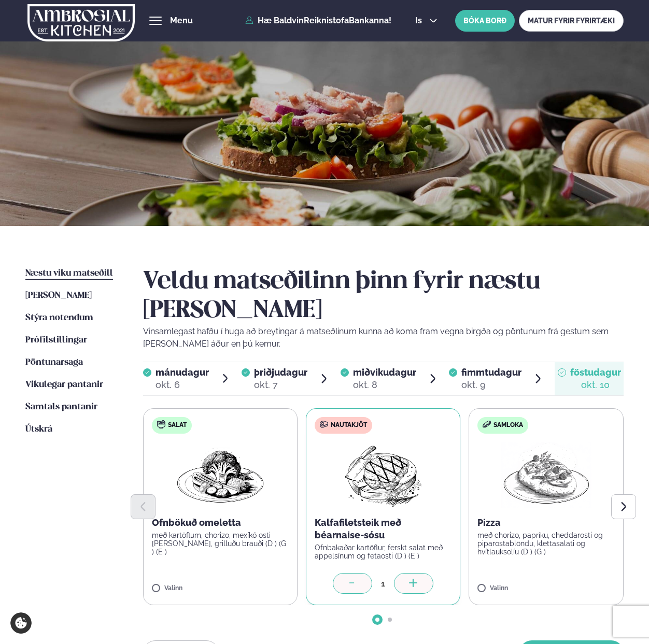 Image resolution: width=649 pixels, height=644 pixels. I want to click on span: mánudagur, so click(182, 372).